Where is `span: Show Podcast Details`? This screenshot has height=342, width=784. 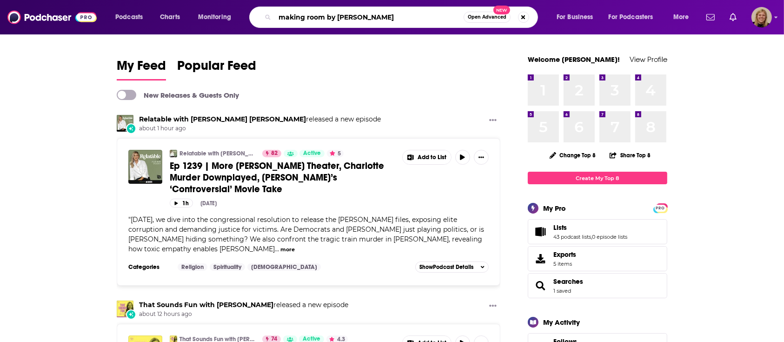
span: Show Podcast Details is located at coordinates (446, 267).